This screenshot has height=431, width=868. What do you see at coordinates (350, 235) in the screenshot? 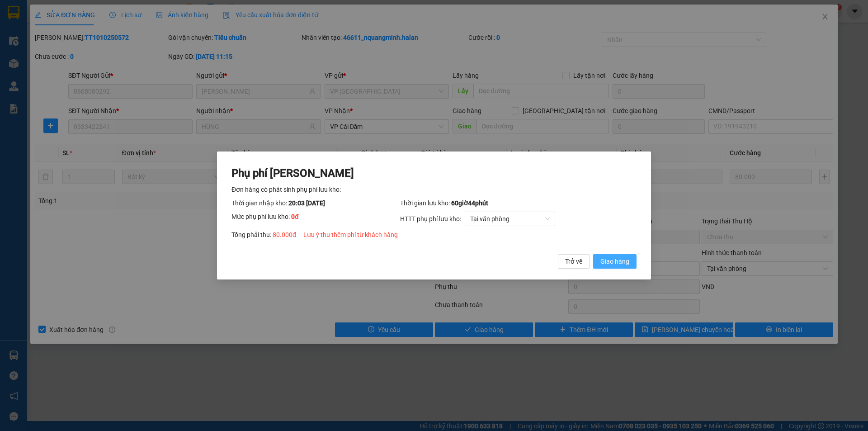
I see `span: Lưu ý thu thêm phí từ khách hàng` at bounding box center [350, 235].